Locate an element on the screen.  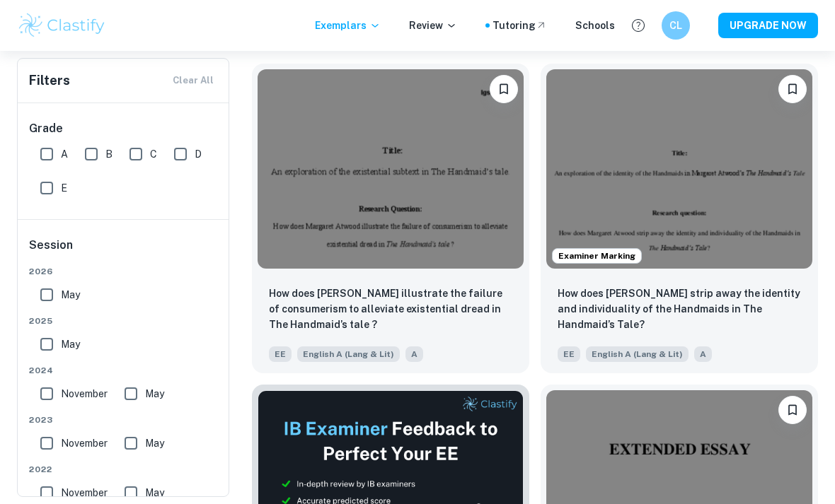
img: English A (Lang & Lit) EE example thumbnail: How does Margaret Atwood strip away the is located at coordinates (679, 169).